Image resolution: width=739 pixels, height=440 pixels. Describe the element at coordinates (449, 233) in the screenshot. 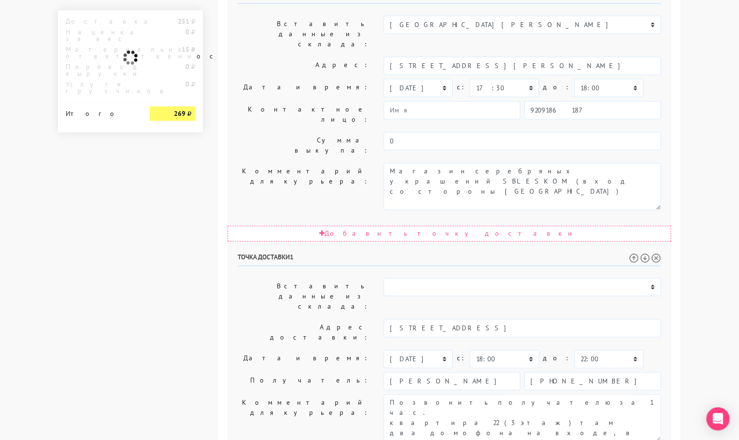

I see `div: Добавить точку доставки` at that location.